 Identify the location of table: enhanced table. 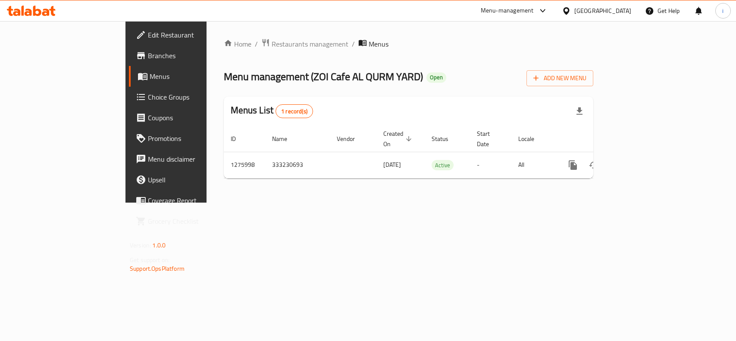
(438, 152).